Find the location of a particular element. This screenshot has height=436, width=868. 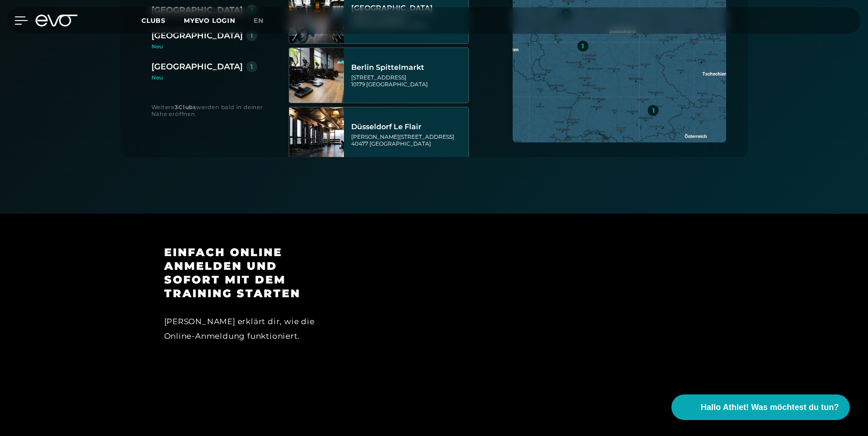

div: Düsseldorf Le Flair is located at coordinates (408, 127).